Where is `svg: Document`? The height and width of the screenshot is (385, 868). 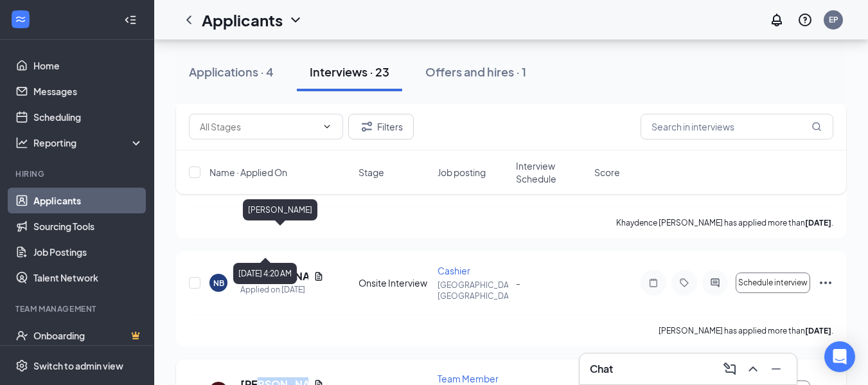 svg: Document is located at coordinates (318, 277).